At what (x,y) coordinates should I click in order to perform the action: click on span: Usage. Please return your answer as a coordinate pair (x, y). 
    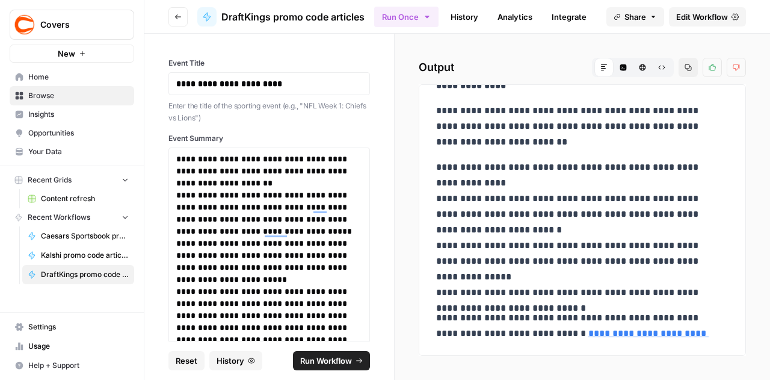
    Looking at the image, I should click on (78, 346).